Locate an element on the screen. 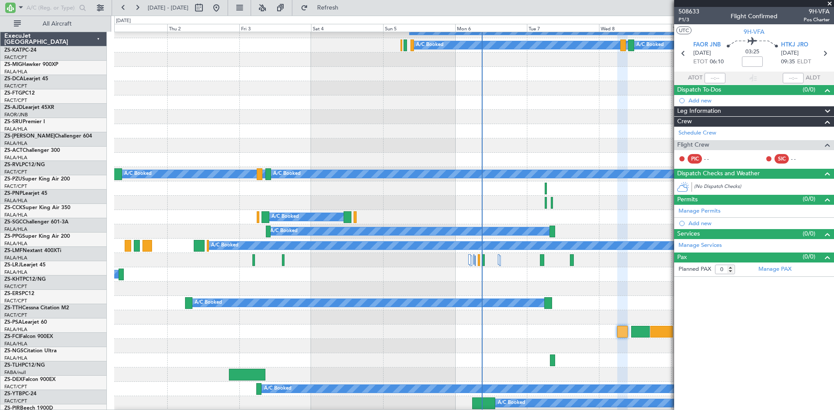 The image size is (834, 410). a: ZS-PSALearjet 60 is located at coordinates (26, 323).